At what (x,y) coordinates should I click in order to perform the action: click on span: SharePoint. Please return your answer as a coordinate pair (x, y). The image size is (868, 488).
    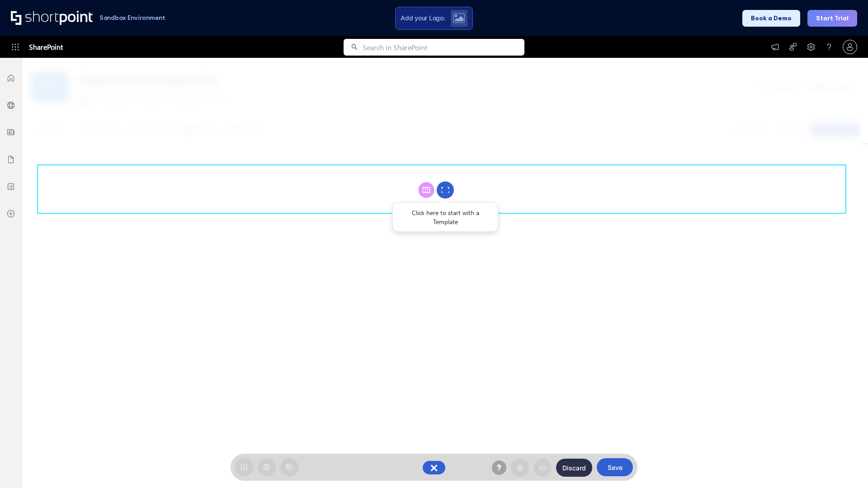
    Looking at the image, I should click on (45, 47).